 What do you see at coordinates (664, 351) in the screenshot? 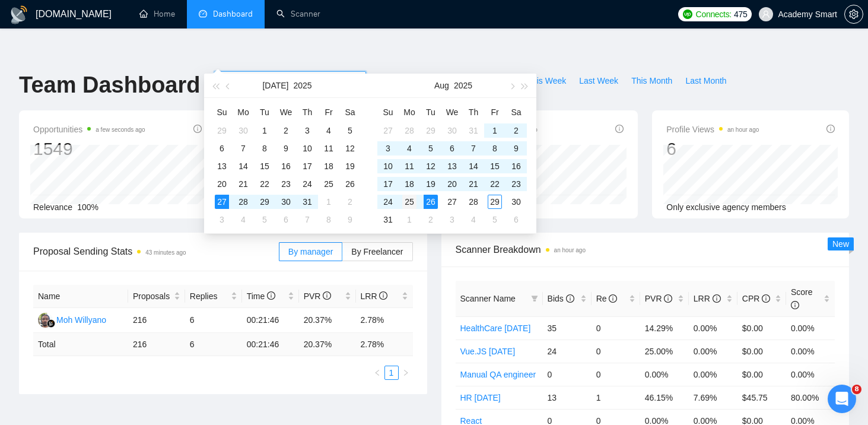
I see `td: 25.00%` at bounding box center [664, 351].